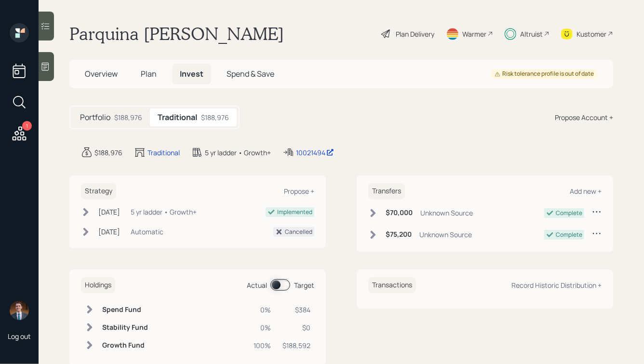 This screenshot has width=644, height=364. What do you see at coordinates (125, 310) in the screenshot?
I see `h6: Spend Fund` at bounding box center [125, 310].